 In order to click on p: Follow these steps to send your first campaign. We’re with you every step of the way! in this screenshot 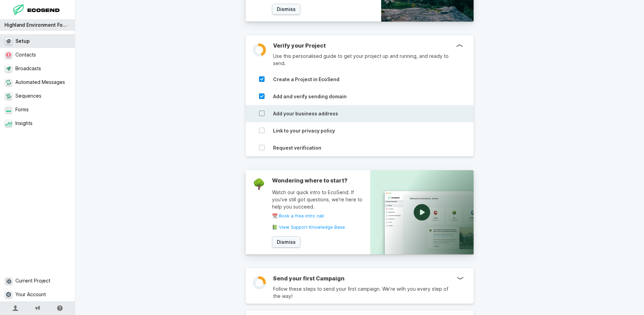, I will do `click(365, 292)`.